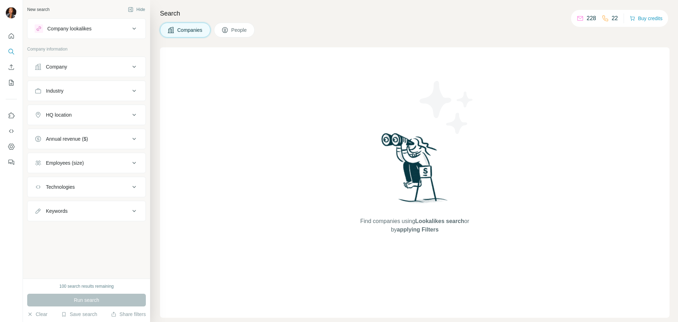 The image size is (678, 322). I want to click on button: Annual revenue ($), so click(86, 139).